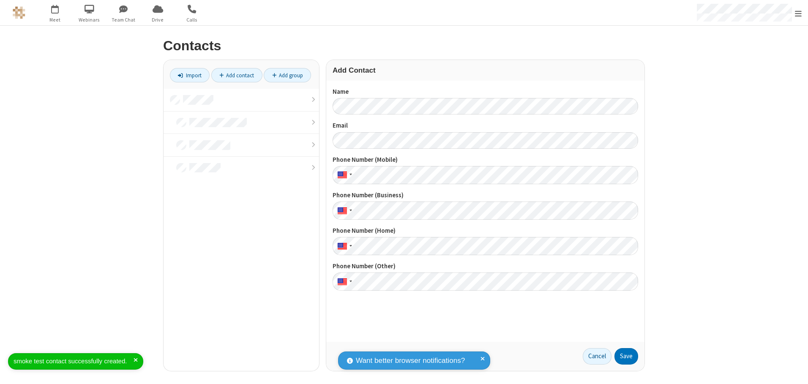 The image size is (808, 384). I want to click on div: smoke test contact successfully created., so click(74, 361).